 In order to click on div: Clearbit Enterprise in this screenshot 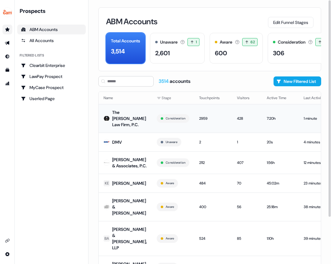, I will do `click(51, 65)`.